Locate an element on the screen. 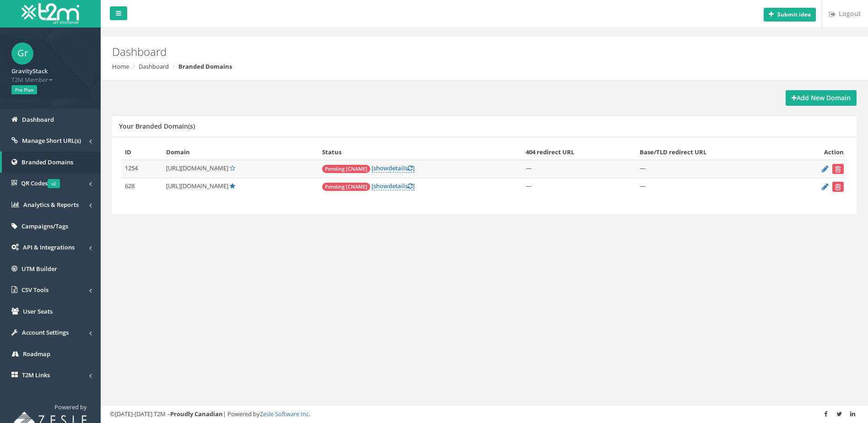 The image size is (868, 423). span: CSV Tools is located at coordinates (34, 290).